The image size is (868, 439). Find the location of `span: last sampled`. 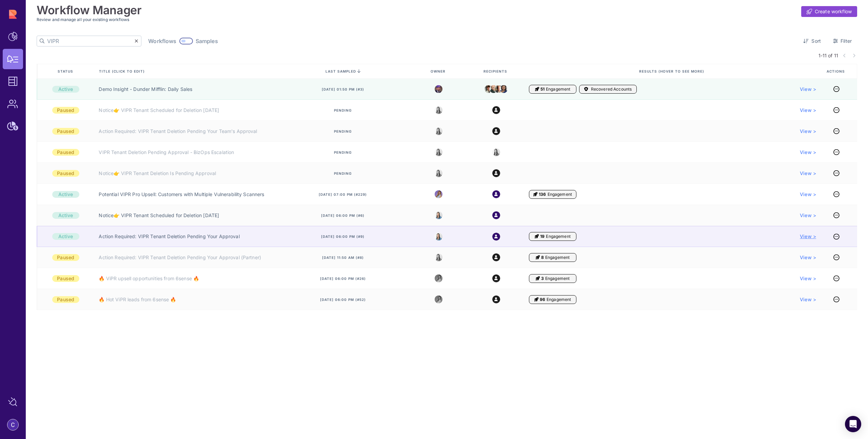

span: last sampled is located at coordinates (341, 71).